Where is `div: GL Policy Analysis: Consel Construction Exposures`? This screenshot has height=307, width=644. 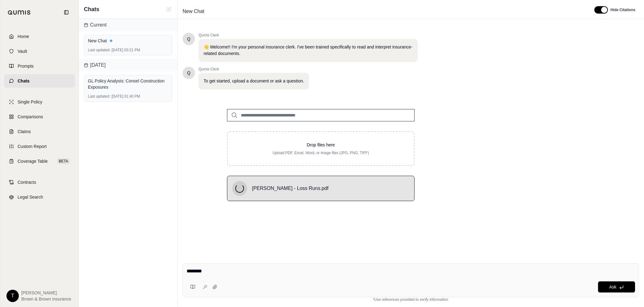
div: GL Policy Analysis: Consel Construction Exposures is located at coordinates (128, 84).